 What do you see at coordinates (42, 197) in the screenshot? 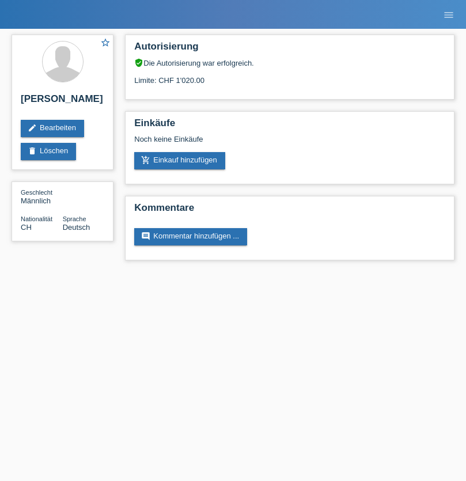
I see `div: Männlich` at bounding box center [42, 197].